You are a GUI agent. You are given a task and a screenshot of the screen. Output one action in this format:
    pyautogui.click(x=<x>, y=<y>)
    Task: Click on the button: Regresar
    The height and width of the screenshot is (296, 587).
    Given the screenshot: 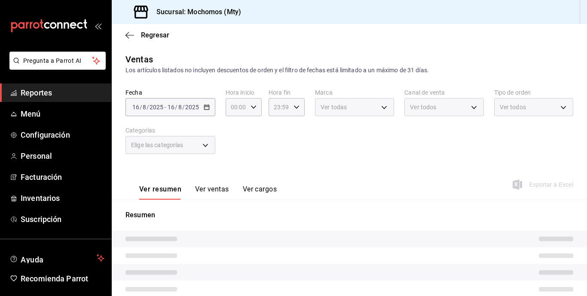 What is the action you would take?
    pyautogui.click(x=147, y=35)
    